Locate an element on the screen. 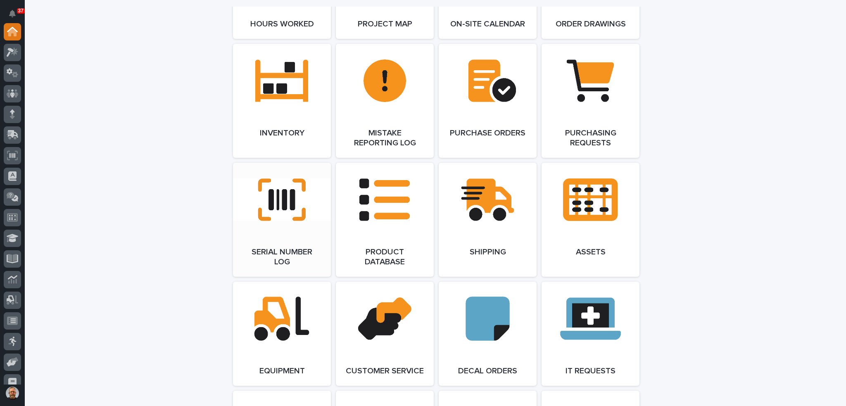 Image resolution: width=846 pixels, height=406 pixels. a: Equipment is located at coordinates (282, 334).